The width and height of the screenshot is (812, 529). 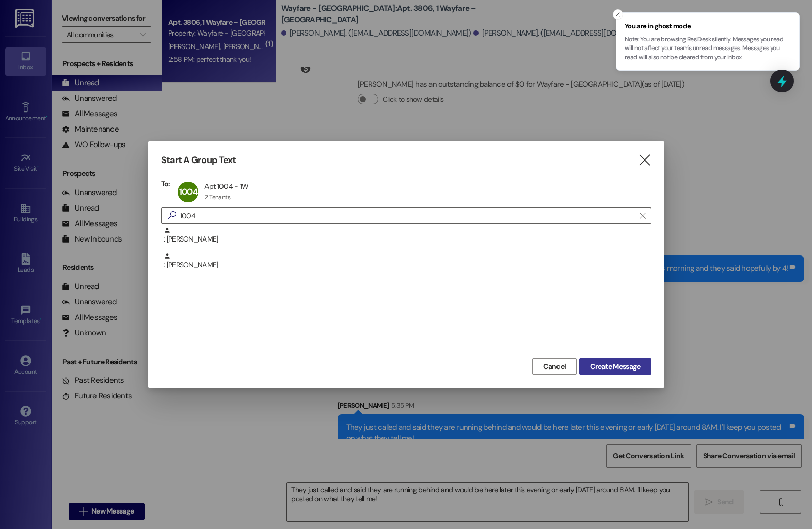 What do you see at coordinates (217, 197) in the screenshot?
I see `div: 2 Tenants` at bounding box center [217, 197].